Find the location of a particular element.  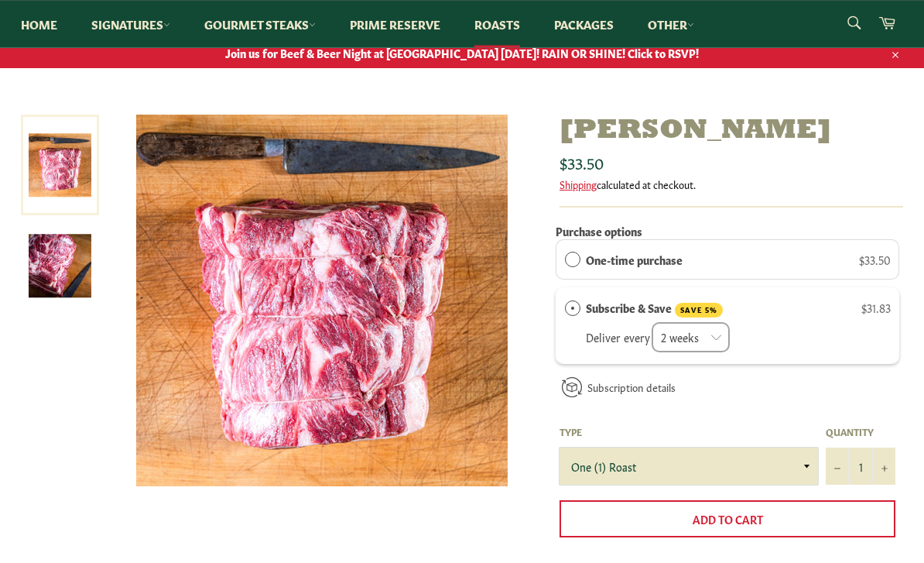

label: Type is located at coordinates (689, 432).